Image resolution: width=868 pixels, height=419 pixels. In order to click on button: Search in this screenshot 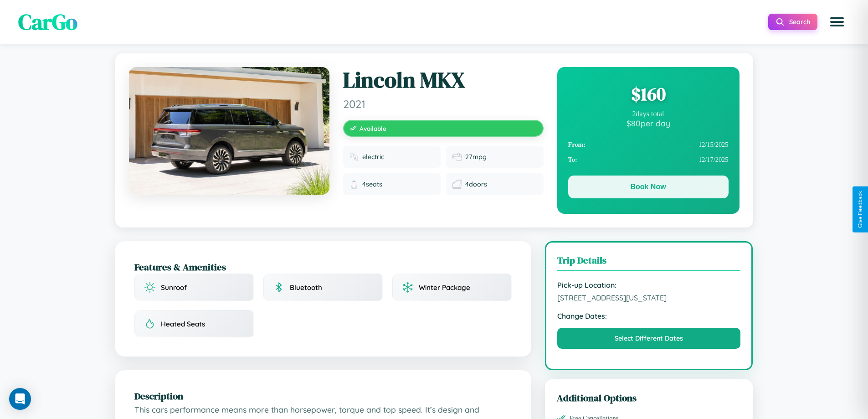, I will do `click(793, 22)`.